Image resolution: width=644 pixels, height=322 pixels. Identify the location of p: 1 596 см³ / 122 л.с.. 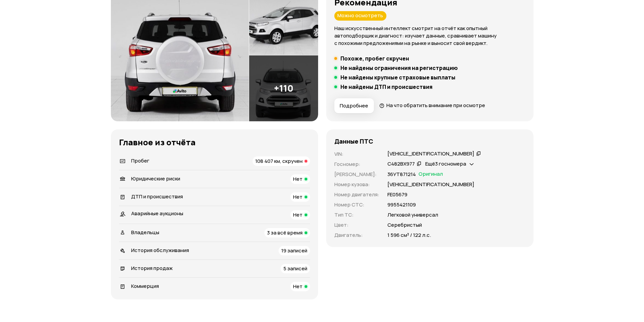
(409, 235).